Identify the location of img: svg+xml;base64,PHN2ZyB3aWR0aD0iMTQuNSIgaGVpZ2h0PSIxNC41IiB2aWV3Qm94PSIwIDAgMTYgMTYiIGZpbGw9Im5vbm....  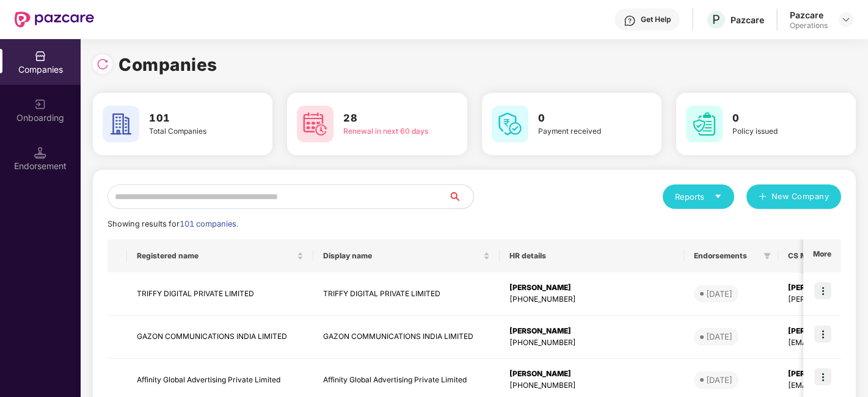
(41, 153).